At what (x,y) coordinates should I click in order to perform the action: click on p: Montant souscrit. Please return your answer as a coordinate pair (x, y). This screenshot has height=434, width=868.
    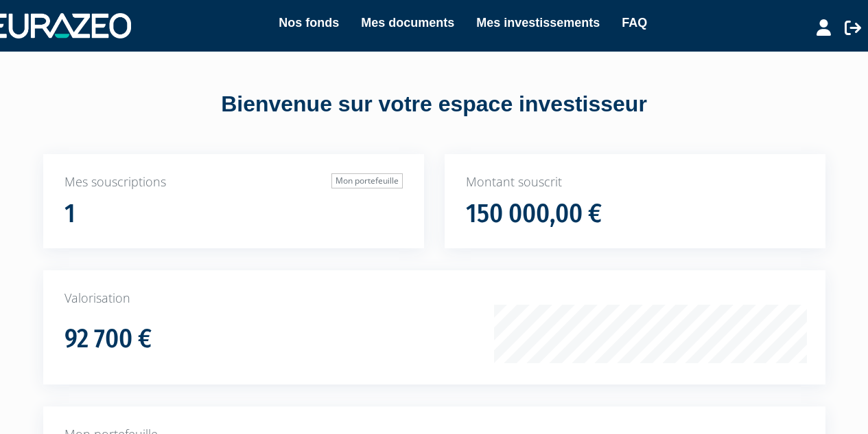
    Looking at the image, I should click on (635, 182).